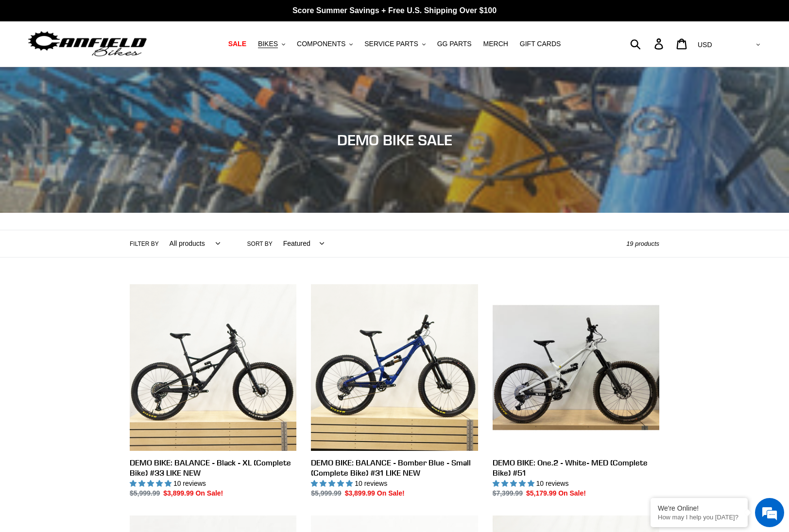  What do you see at coordinates (259, 244) in the screenshot?
I see `label: Sort by` at bounding box center [259, 244].